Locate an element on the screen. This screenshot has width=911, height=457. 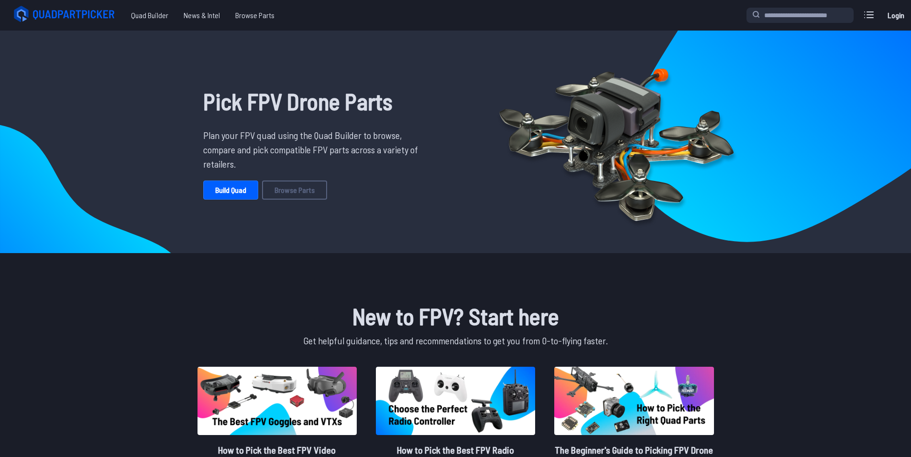
span: News & Intel is located at coordinates (202, 15).